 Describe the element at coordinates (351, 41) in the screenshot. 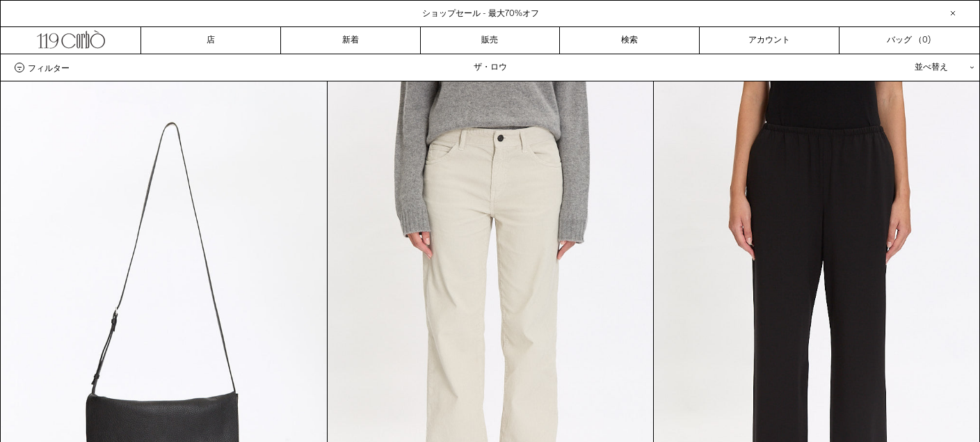

I see `font: 新着` at that location.